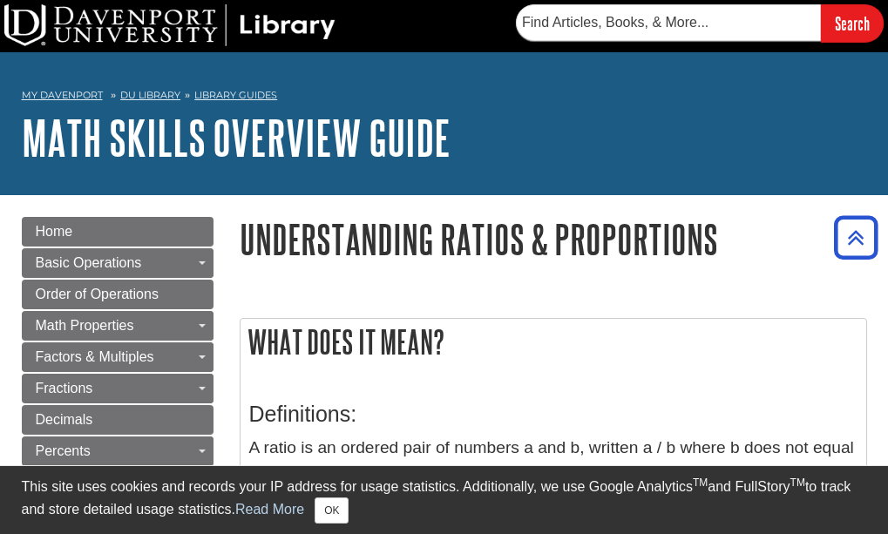 The width and height of the screenshot is (888, 534). What do you see at coordinates (118, 420) in the screenshot?
I see `a: Decimals` at bounding box center [118, 420].